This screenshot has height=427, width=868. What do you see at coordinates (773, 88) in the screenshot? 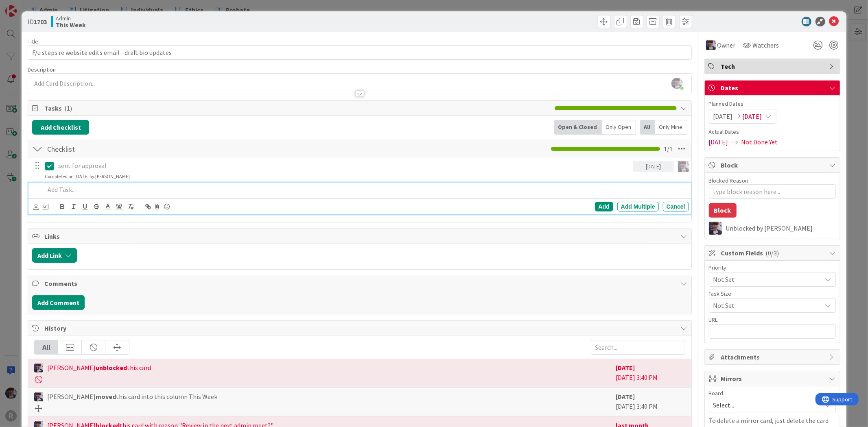
I see `span: Dates` at bounding box center [773, 88].